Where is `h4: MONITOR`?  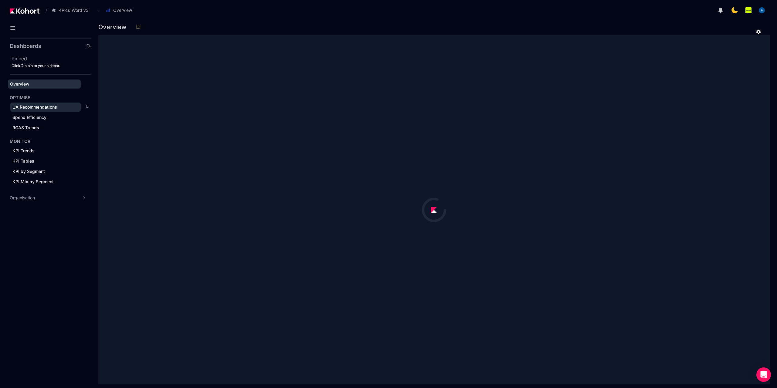 h4: MONITOR is located at coordinates (20, 142).